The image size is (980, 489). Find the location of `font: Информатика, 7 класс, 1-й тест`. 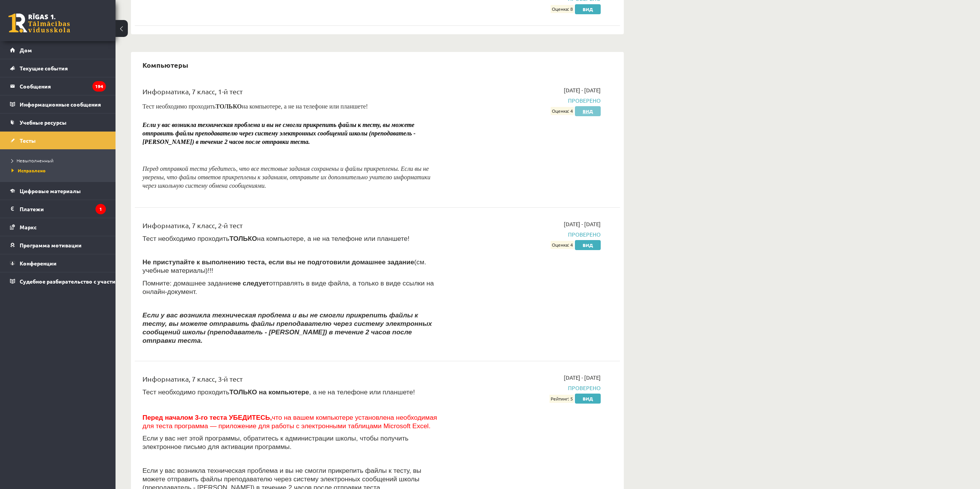

font: Информатика, 7 класс, 1-й тест is located at coordinates (192, 91).